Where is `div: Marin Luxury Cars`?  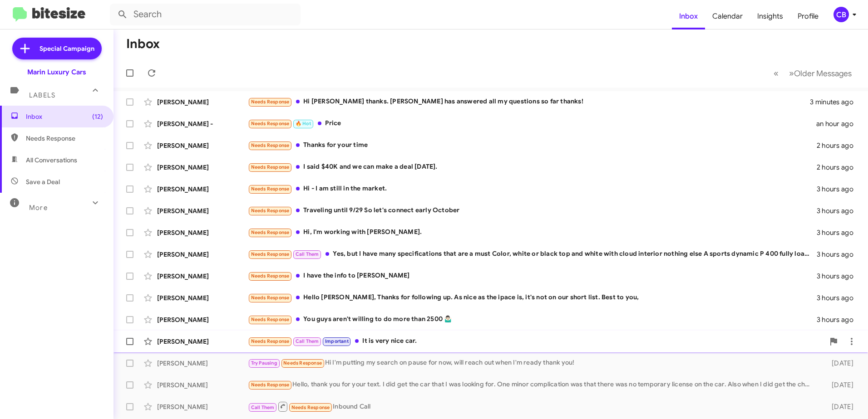
div: Marin Luxury Cars is located at coordinates (56, 72).